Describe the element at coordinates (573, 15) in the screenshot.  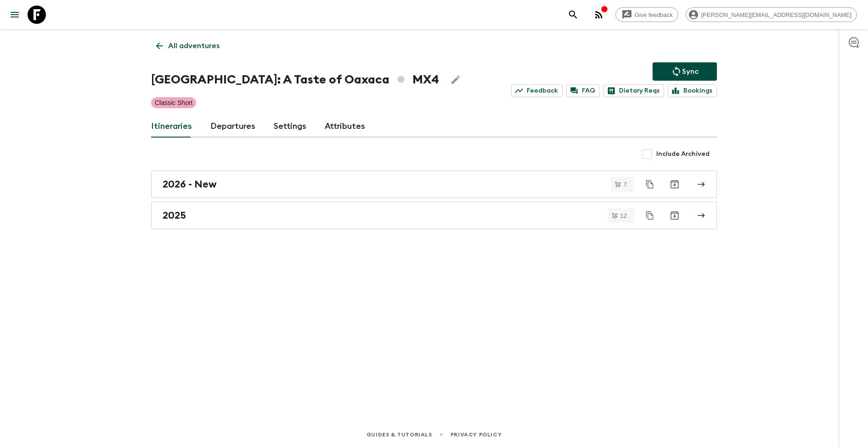
I see `button: search adventures` at that location.